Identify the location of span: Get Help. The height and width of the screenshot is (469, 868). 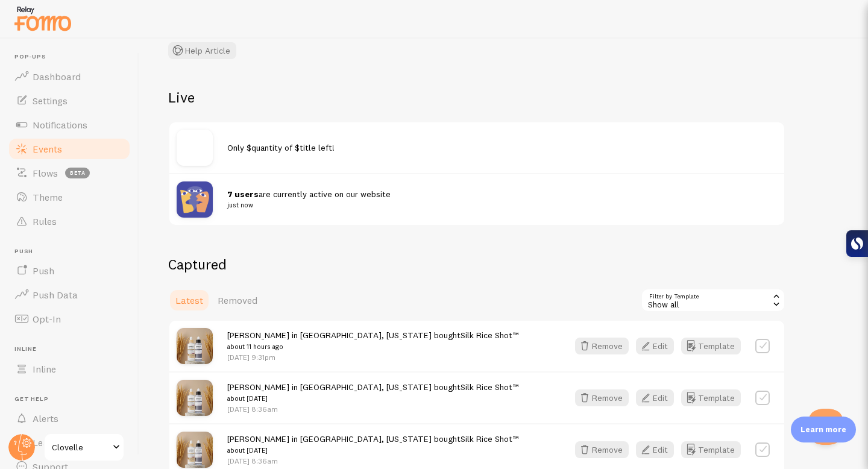
(73, 399).